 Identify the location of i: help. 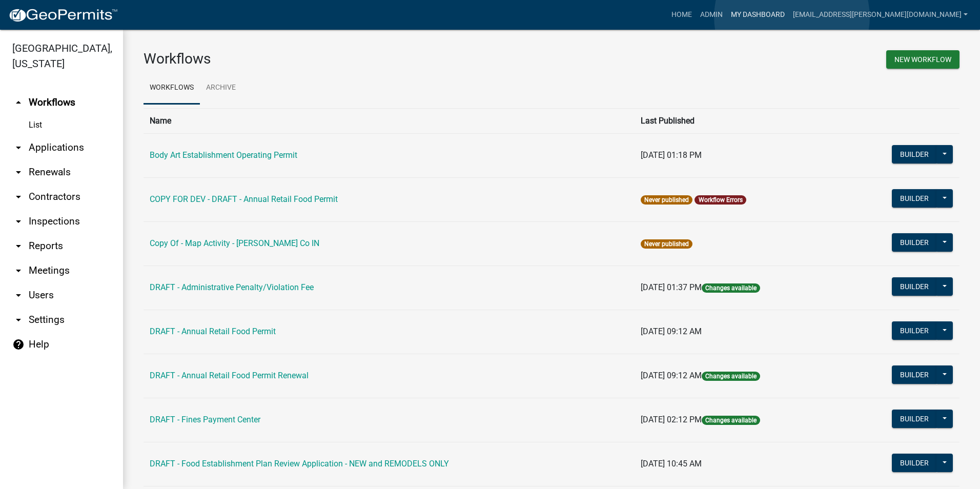
(18, 344).